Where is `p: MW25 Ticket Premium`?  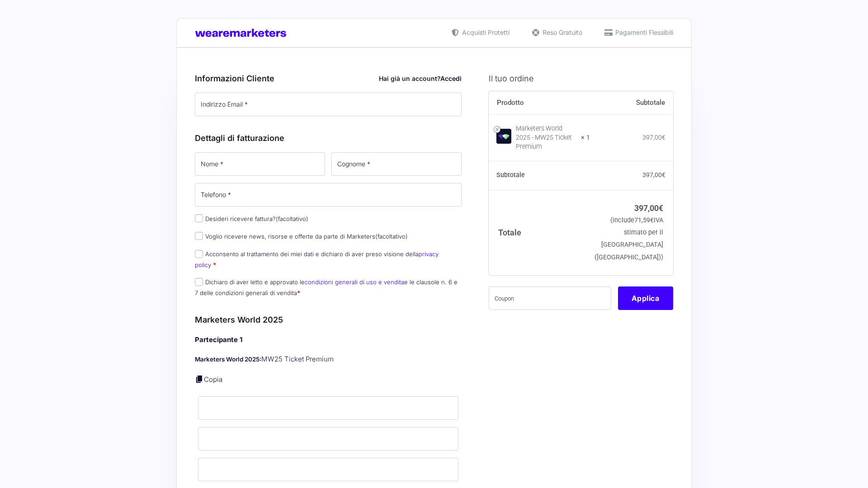 p: MW25 Ticket Premium is located at coordinates (329, 360).